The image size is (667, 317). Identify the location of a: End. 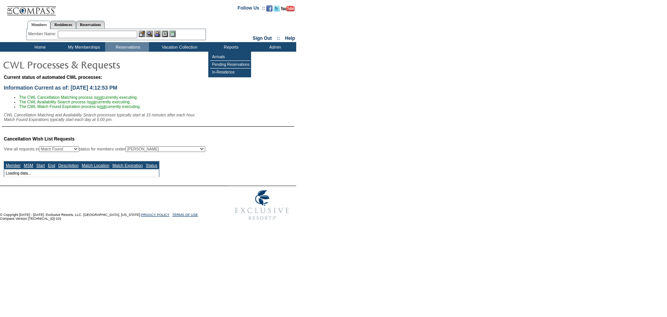
(51, 165).